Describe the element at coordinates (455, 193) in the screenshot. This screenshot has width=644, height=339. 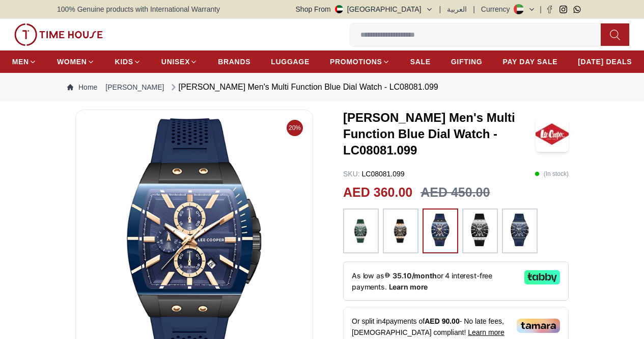
I see `h3: AED 450.00` at that location.